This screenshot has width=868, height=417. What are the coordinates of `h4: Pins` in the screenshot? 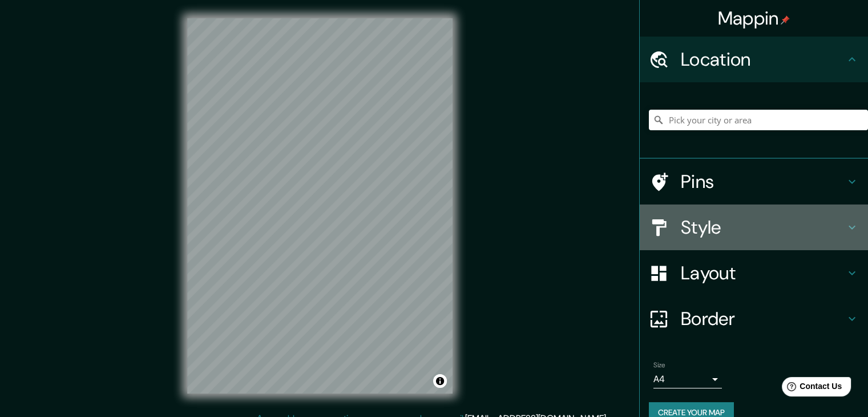 It's located at (763, 182).